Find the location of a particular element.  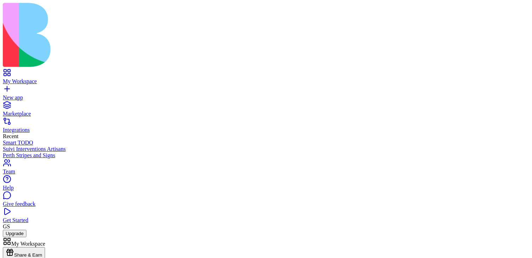

div: Perth Stripes and Signs is located at coordinates (266, 155).